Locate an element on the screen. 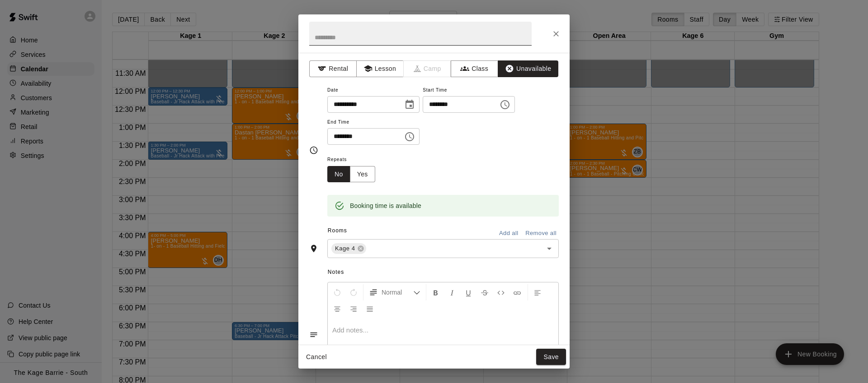 The height and width of the screenshot is (383, 868). button: Right Align is located at coordinates (354, 309).